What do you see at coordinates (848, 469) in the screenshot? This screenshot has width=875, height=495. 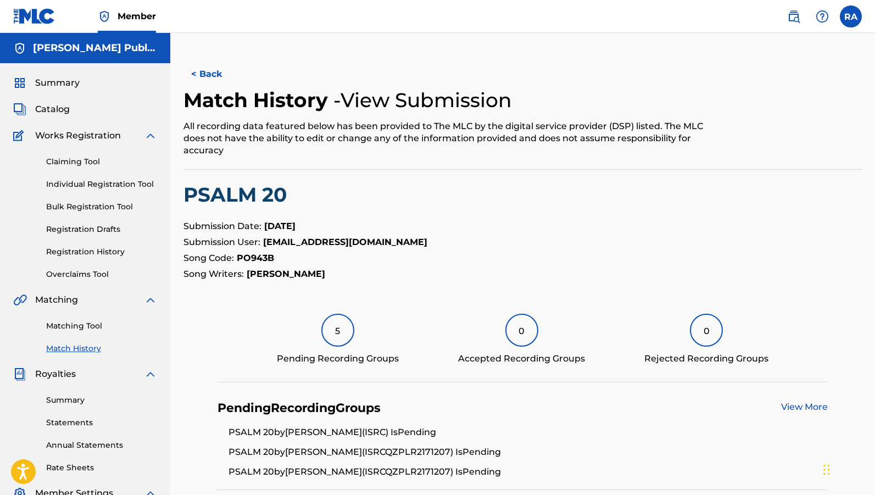 I see `div: Chat Widget` at bounding box center [848, 469].